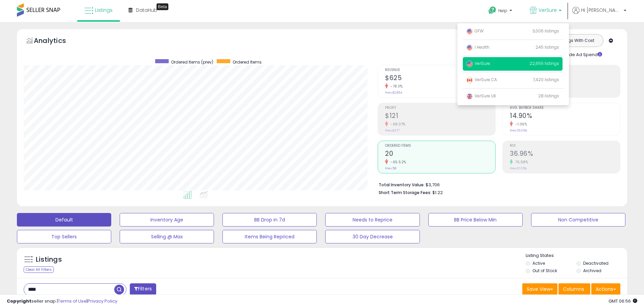  Describe the element at coordinates (540, 288) in the screenshot. I see `button: Save View` at that location.